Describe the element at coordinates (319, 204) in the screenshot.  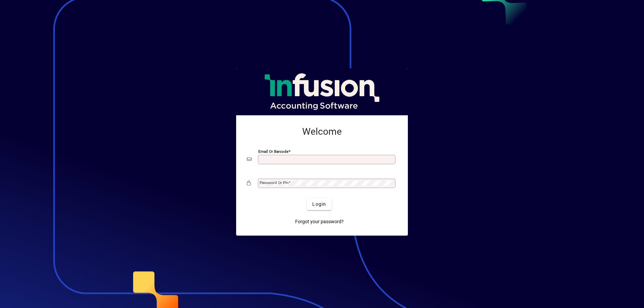
I see `span: Login` at that location.